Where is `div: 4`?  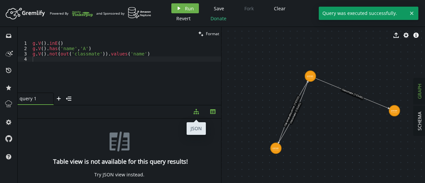 div: 4 is located at coordinates (24, 59).